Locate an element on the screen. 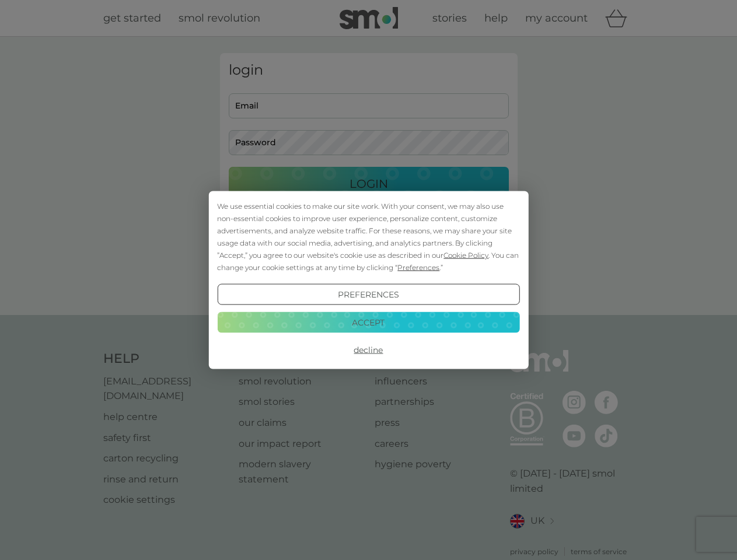  span: Cookie Policy is located at coordinates (466, 255).